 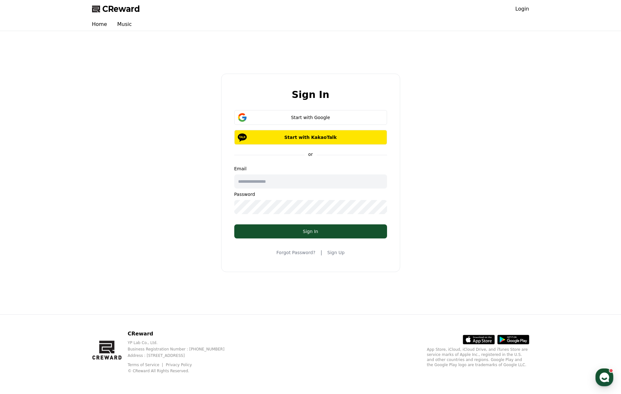 What do you see at coordinates (181, 371) in the screenshot?
I see `p: © CReward All Rights Reserved.` at bounding box center [181, 371].